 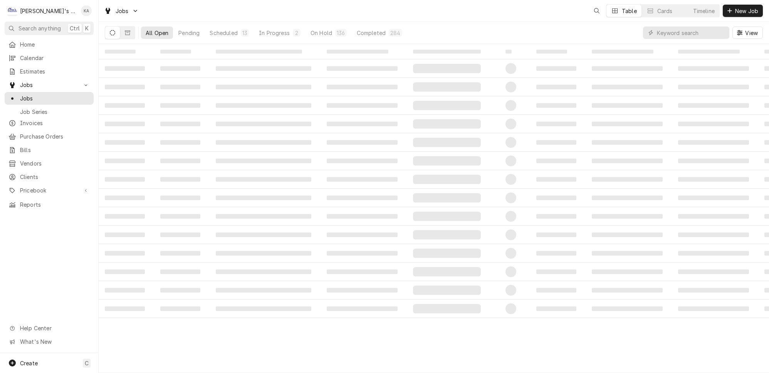 What do you see at coordinates (49, 98) in the screenshot?
I see `a: Jobs` at bounding box center [49, 98].